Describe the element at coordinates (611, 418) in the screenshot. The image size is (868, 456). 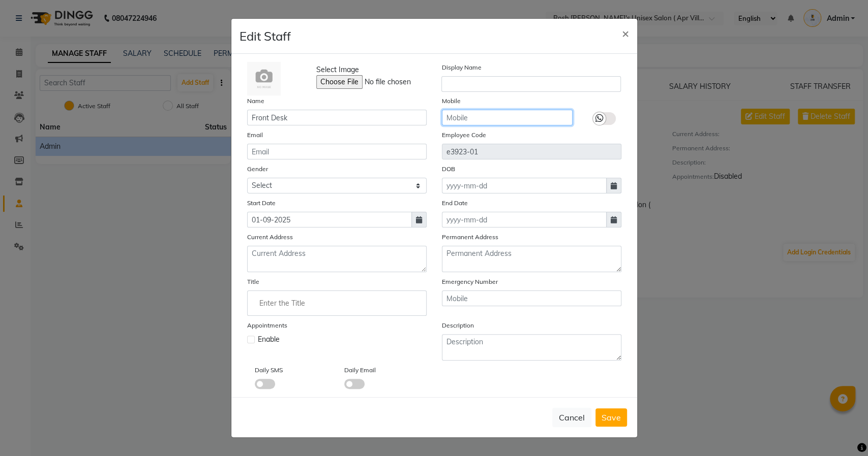
I see `button: Save` at that location.